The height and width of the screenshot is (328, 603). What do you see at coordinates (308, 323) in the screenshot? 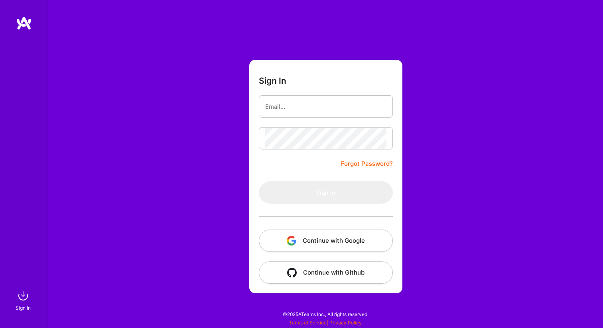
I see `a: Terms of Service` at bounding box center [308, 323].